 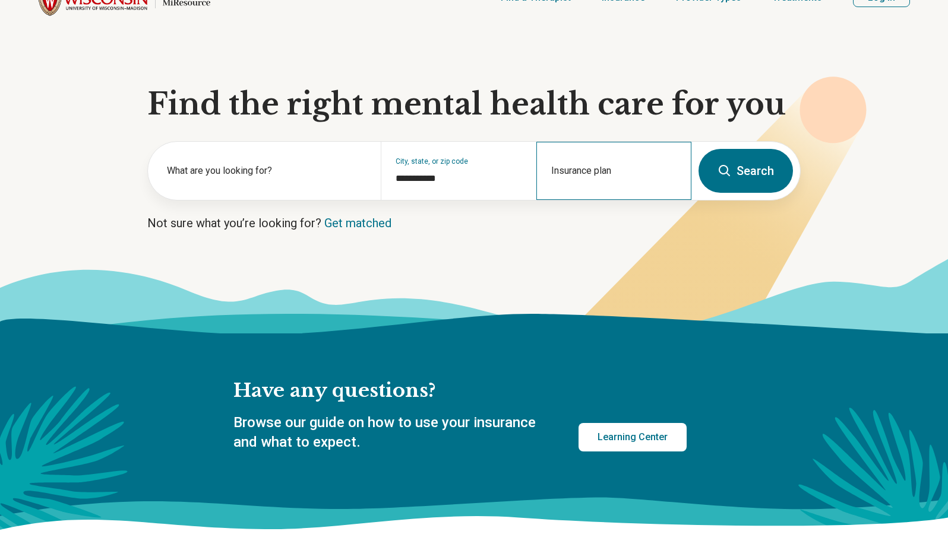 I want to click on a: Learning Center, so click(x=633, y=437).